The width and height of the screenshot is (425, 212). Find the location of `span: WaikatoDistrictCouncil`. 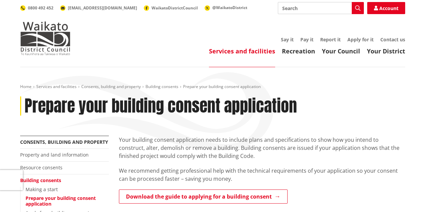

span: WaikatoDistrictCouncil is located at coordinates (175, 8).